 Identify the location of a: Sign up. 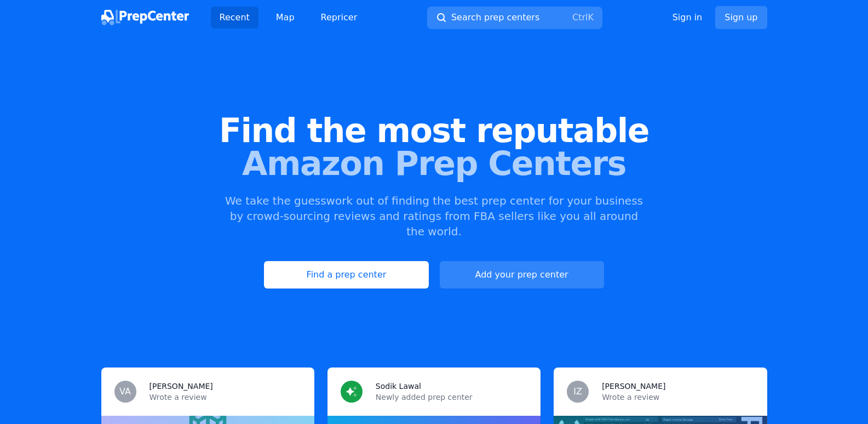
(741, 17).